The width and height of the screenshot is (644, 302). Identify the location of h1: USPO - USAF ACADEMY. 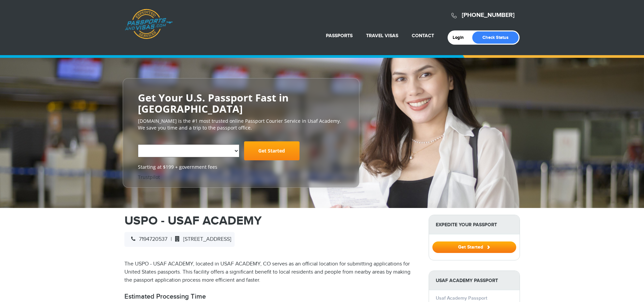
(271, 221).